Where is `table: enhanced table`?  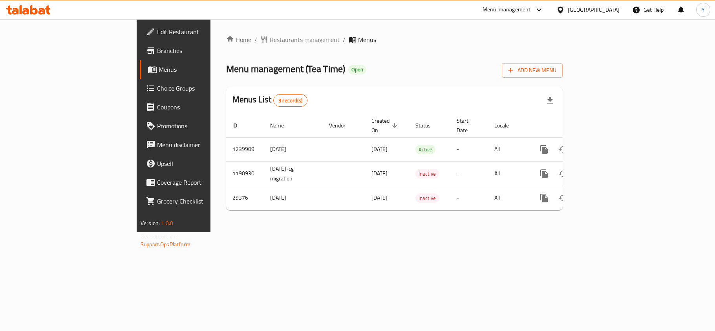
table: enhanced table is located at coordinates (421, 162).